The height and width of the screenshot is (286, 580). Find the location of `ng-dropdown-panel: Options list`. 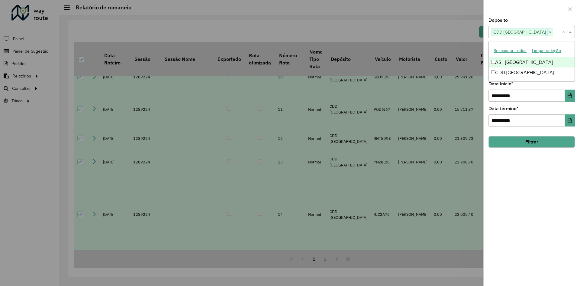

ng-dropdown-panel: Options list is located at coordinates (532, 61).